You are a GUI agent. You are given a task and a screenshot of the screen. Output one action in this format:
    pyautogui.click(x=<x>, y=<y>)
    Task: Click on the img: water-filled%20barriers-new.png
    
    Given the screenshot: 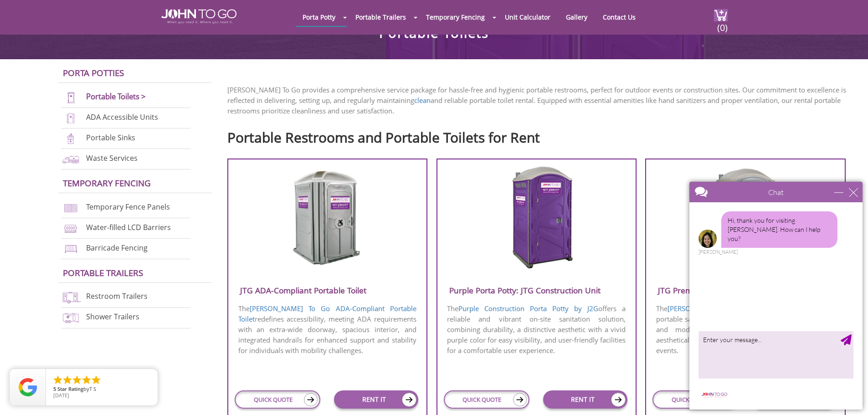 What is the action you would take?
    pyautogui.click(x=70, y=228)
    